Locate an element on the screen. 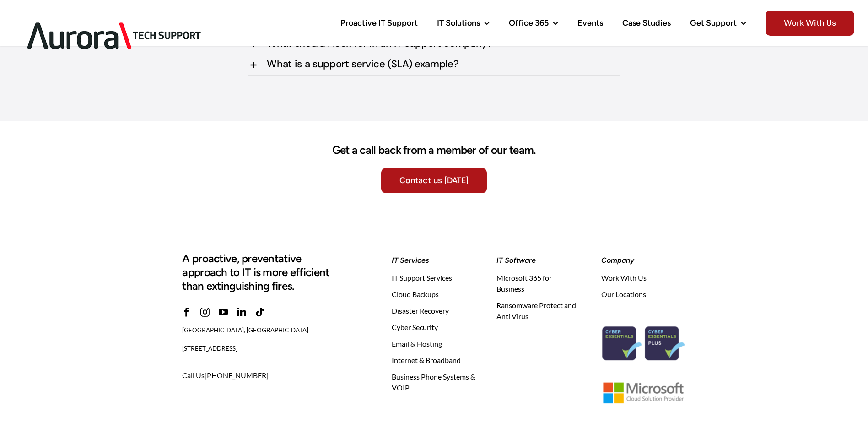 Image resolution: width=868 pixels, height=423 pixels. a: tiktok is located at coordinates (260, 313).